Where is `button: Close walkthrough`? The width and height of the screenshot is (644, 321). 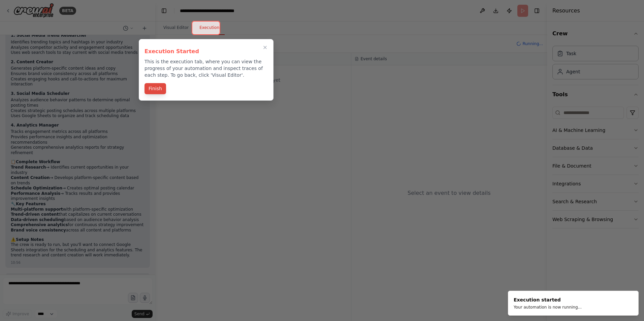
button: Close walkthrough is located at coordinates (265, 47).